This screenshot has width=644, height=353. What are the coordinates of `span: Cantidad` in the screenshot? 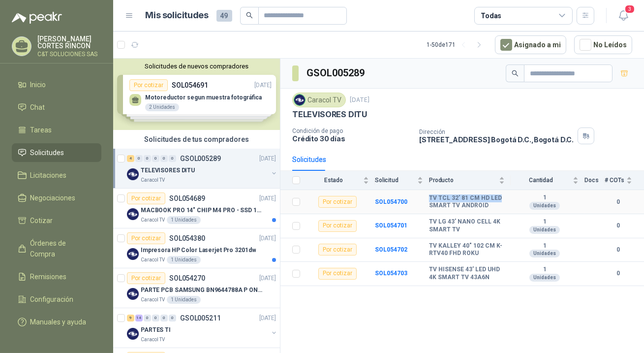 It's located at (541, 180).